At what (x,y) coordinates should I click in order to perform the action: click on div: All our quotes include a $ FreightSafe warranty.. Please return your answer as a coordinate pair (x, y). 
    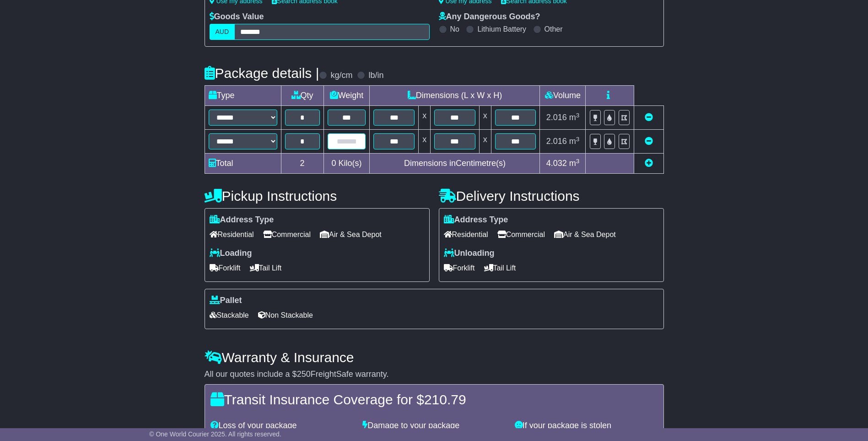
    Looking at the image, I should click on (434, 374).